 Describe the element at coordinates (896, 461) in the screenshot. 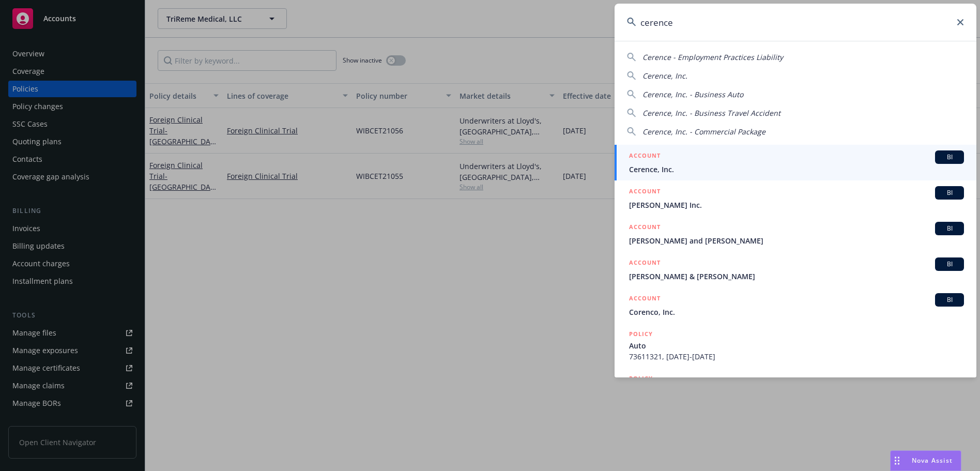

I see `div: Drag to move` at that location.